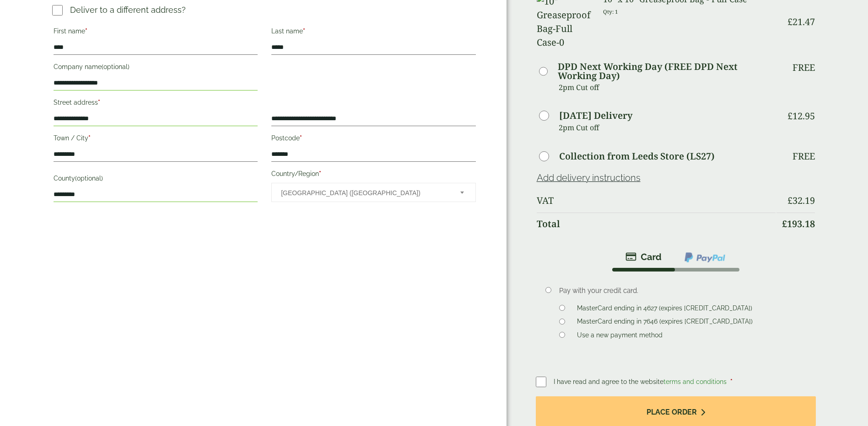 The image size is (868, 426). I want to click on img: stripe.png, so click(643, 257).